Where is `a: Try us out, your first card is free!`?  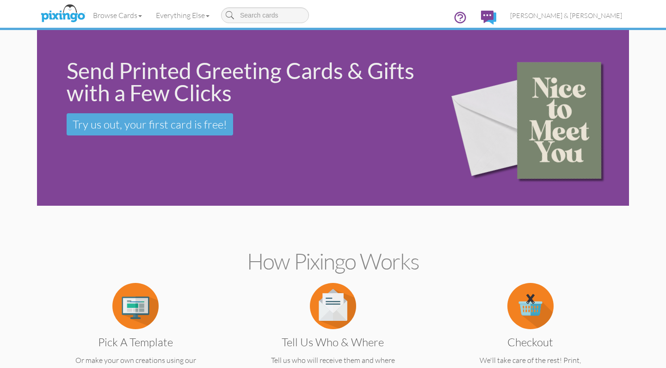
a: Try us out, your first card is free! is located at coordinates (150, 125).